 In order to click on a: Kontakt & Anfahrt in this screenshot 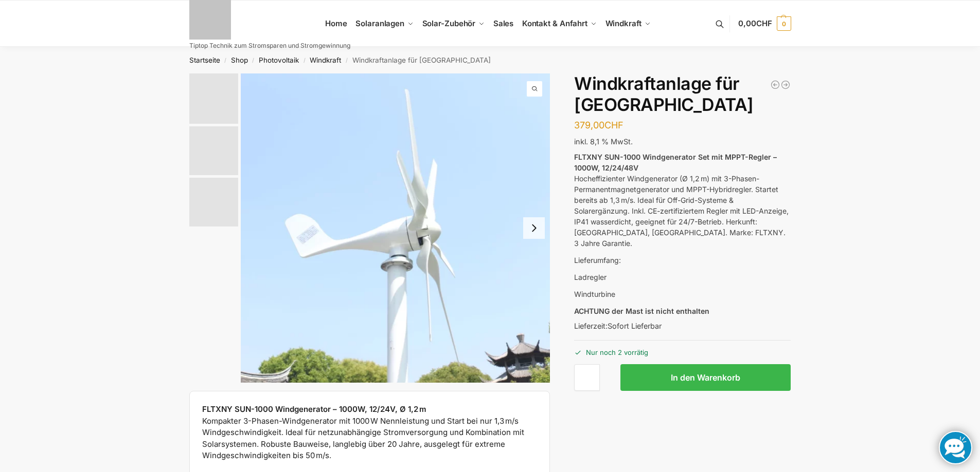, I will do `click(559, 24)`.